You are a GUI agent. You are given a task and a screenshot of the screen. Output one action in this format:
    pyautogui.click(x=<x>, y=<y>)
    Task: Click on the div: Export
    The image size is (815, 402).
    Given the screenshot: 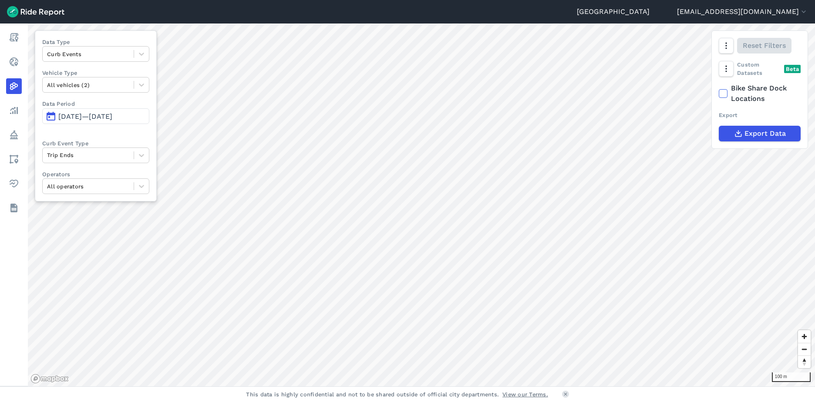 What is the action you would take?
    pyautogui.click(x=759, y=115)
    